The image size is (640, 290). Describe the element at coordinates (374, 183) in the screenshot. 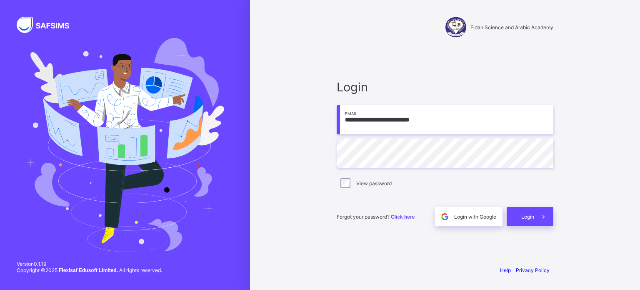

I see `label: View password` at that location.